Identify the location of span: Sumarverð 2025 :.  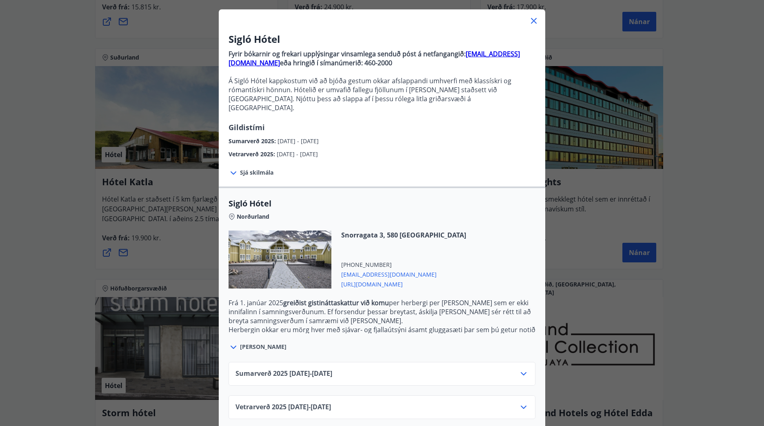
(253, 141).